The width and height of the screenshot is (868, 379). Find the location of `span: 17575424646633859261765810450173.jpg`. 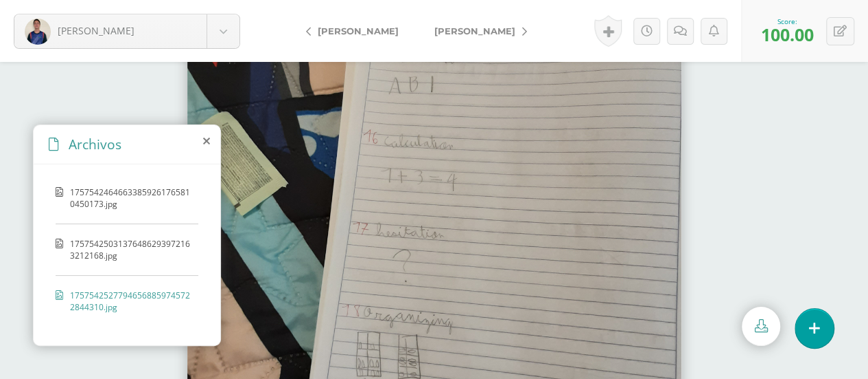

span: 17575424646633859261765810450173.jpg is located at coordinates (130, 197).